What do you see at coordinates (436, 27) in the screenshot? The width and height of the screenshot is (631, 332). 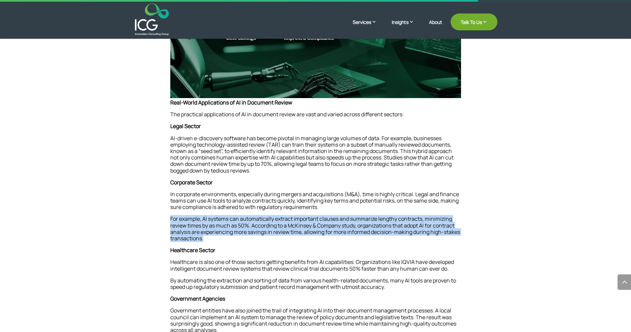 I see `a: About` at bounding box center [436, 27].